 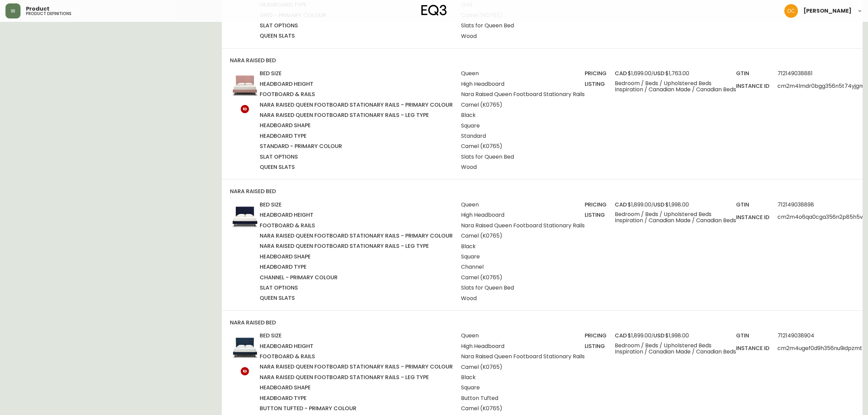 What do you see at coordinates (245, 85) in the screenshot?
I see `img: 72930cf2-b9c8-4a69-bd7f-ba04e69aef00Optional[eq3-nara-fabric-bed-frame].jpg` at bounding box center [245, 85].